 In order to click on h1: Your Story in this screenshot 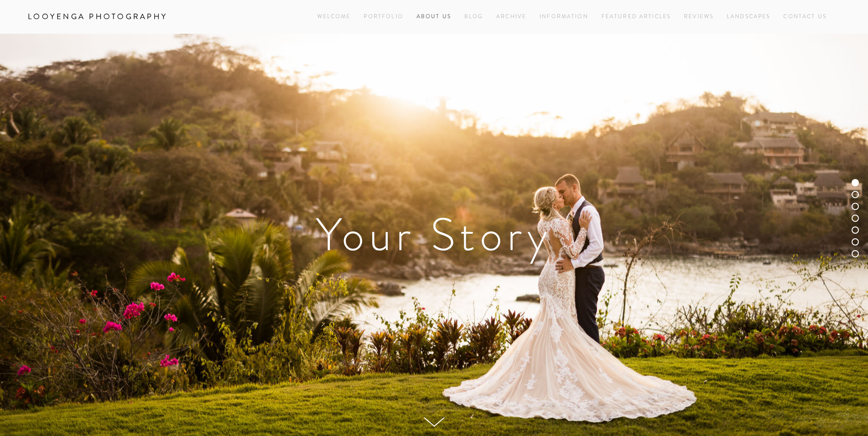, I will do `click(434, 235)`.